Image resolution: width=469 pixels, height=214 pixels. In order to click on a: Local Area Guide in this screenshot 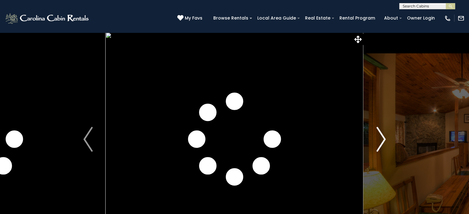, I will do `click(277, 18)`.